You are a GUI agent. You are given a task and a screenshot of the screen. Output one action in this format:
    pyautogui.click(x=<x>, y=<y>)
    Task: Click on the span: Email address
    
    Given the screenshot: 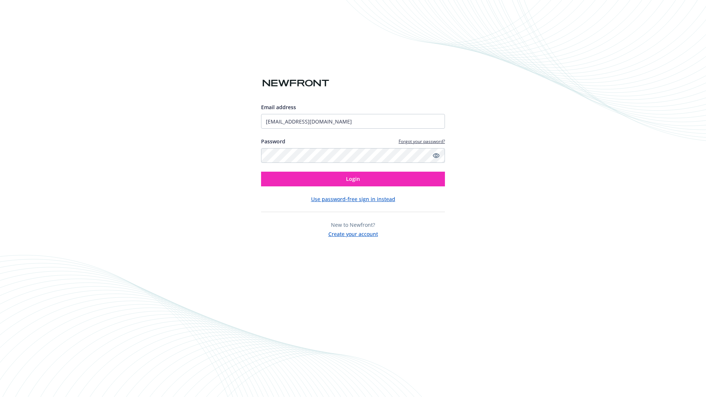 What is the action you would take?
    pyautogui.click(x=278, y=107)
    